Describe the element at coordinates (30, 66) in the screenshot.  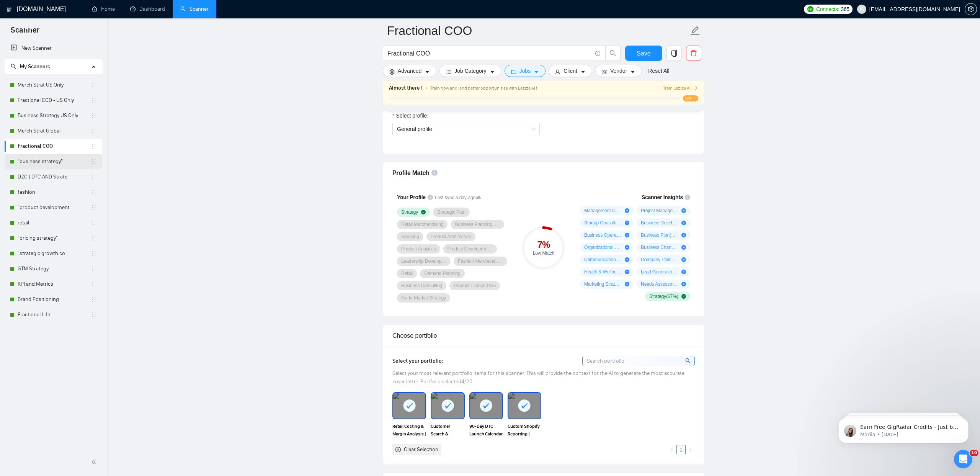
I see `span: My Scanners` at that location.